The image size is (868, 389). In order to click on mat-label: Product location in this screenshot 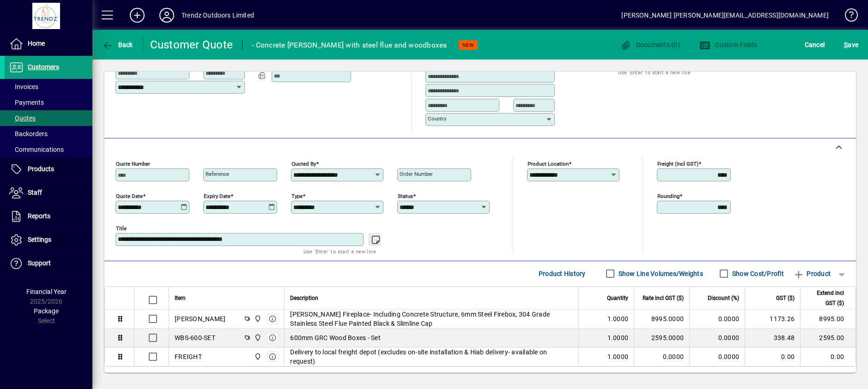, I will do `click(548, 163)`.